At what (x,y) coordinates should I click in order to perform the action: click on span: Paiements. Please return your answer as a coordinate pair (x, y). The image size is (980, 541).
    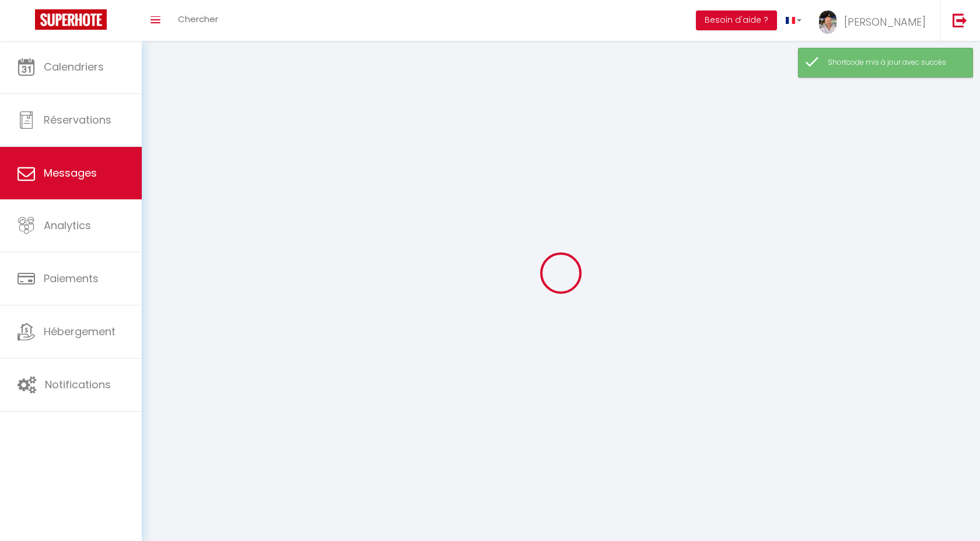
    Looking at the image, I should click on (71, 278).